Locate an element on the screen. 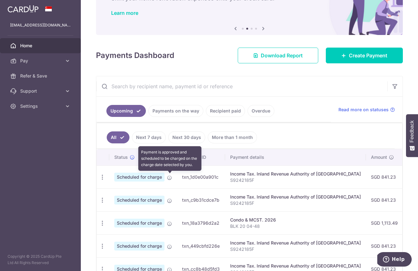 This screenshot has width=418, height=271. td: txn_449cbfd226e is located at coordinates (201, 246).